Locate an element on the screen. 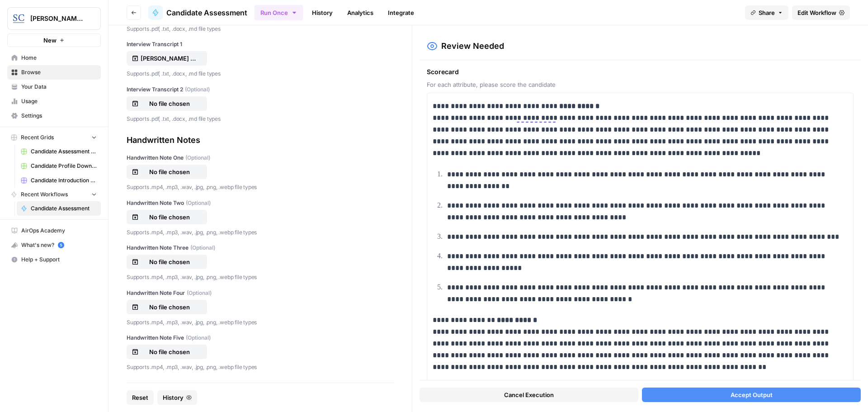  span: Edit Workflow is located at coordinates (816, 13).